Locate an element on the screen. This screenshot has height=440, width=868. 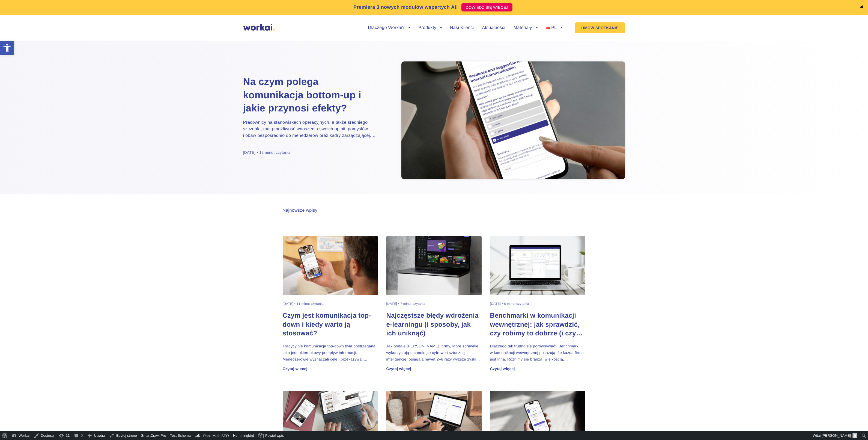
a: Test Schema is located at coordinates (181, 435).